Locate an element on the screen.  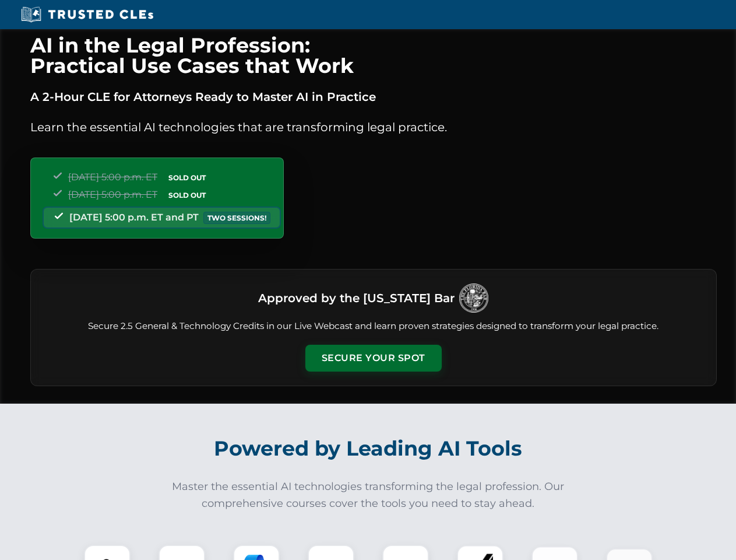
p: A 2-Hour CLE for Attorneys Ready to Master AI in Practice is located at coordinates (374, 97).